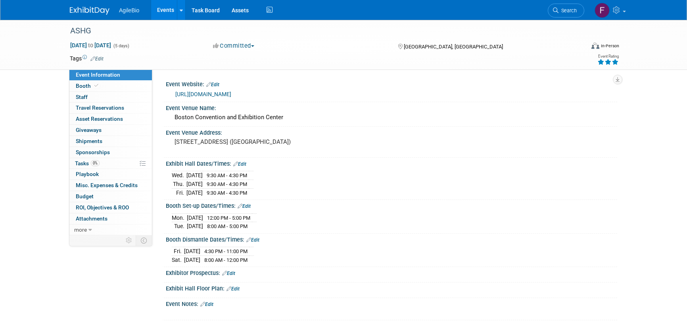 This screenshot has width=687, height=329. I want to click on a: Giveaways, so click(111, 130).